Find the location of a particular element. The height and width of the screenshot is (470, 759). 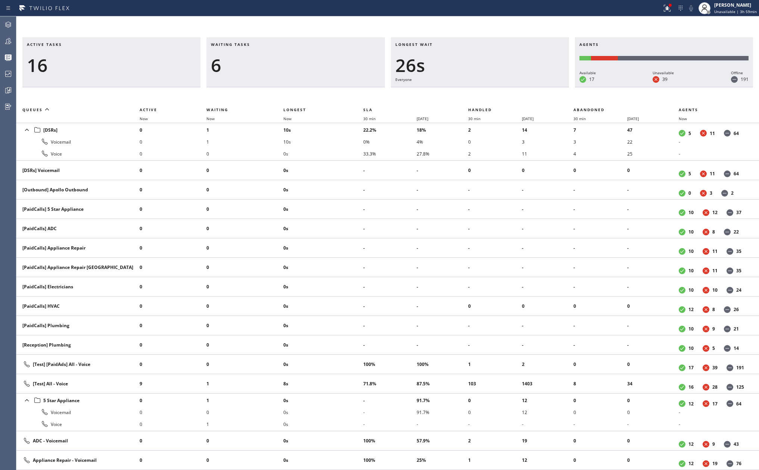

dd: 191 is located at coordinates (744, 79).